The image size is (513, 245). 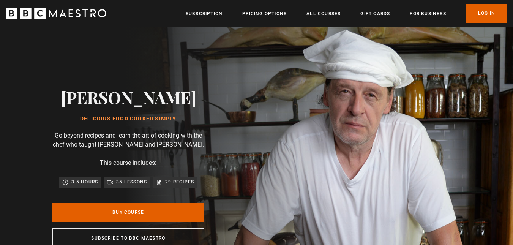 I want to click on a: Subscription, so click(x=204, y=14).